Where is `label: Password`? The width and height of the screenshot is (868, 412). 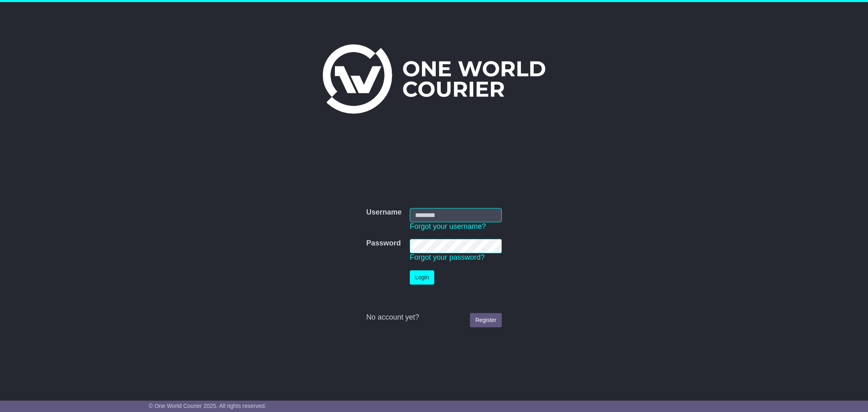 label: Password is located at coordinates (383, 244).